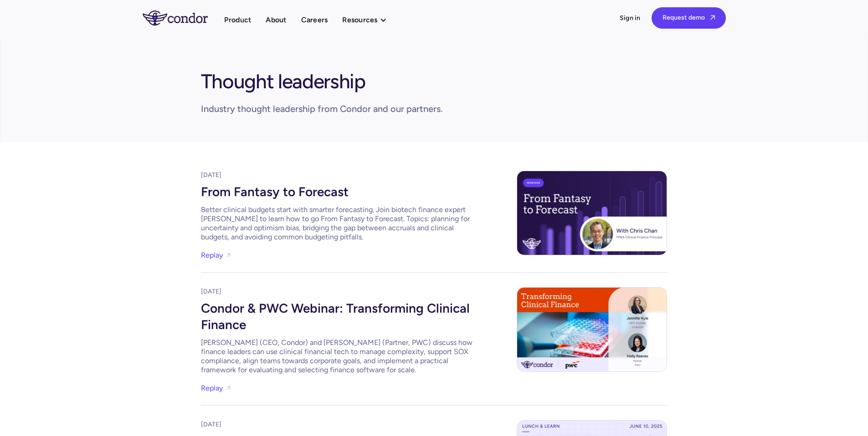 This screenshot has height=436, width=868. Describe the element at coordinates (630, 18) in the screenshot. I see `a: Sign in` at that location.